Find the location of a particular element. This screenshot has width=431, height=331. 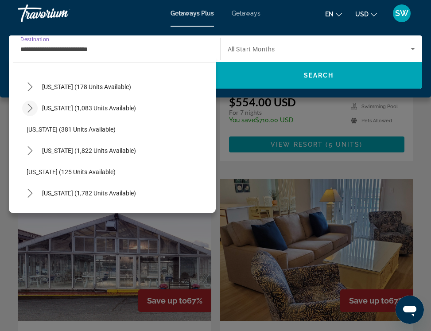

button: Toggle North Carolina (1,083 units available) submenu is located at coordinates (30, 108).